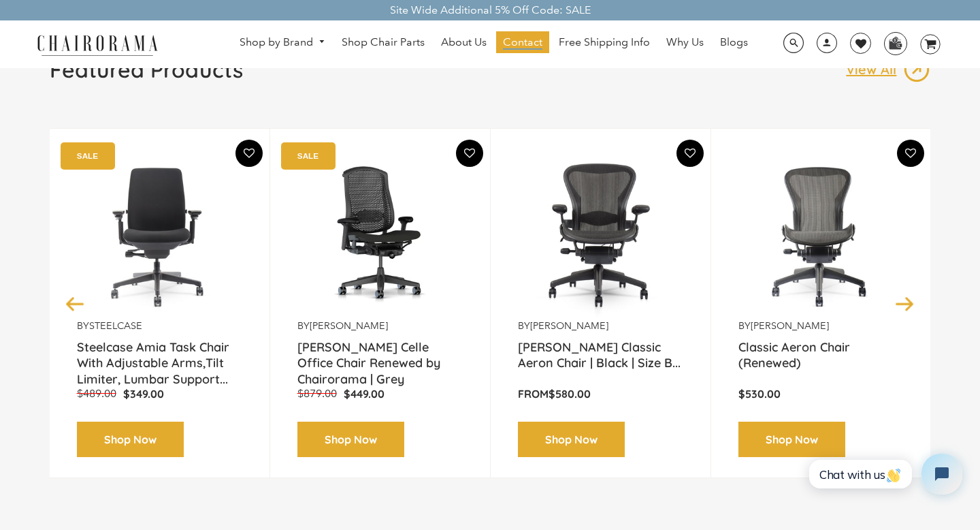  Describe the element at coordinates (380, 234) in the screenshot. I see `img: Herman Miller Celle Office Chair Renewed by Chairorama | Grey - chairorama` at that location.